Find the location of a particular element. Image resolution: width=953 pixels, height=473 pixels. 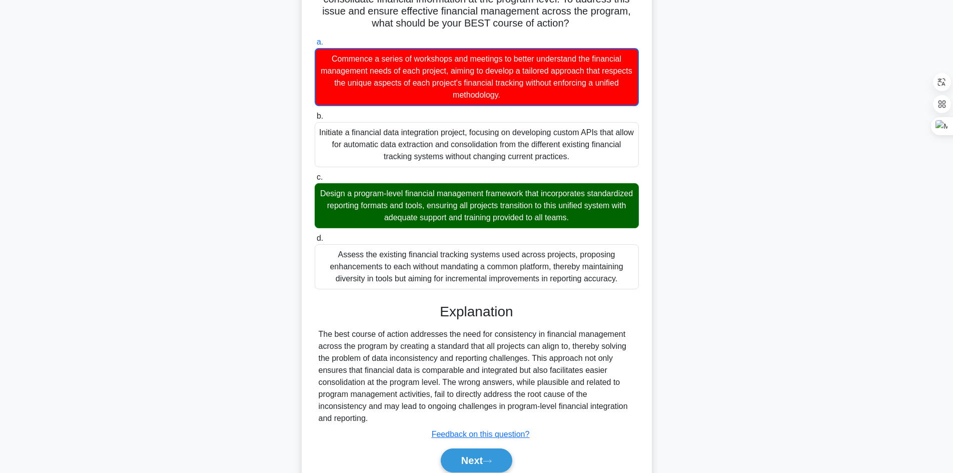

div: Design a program-level financial management framework that incorporates standardized reporting fo... is located at coordinates (477, 206).